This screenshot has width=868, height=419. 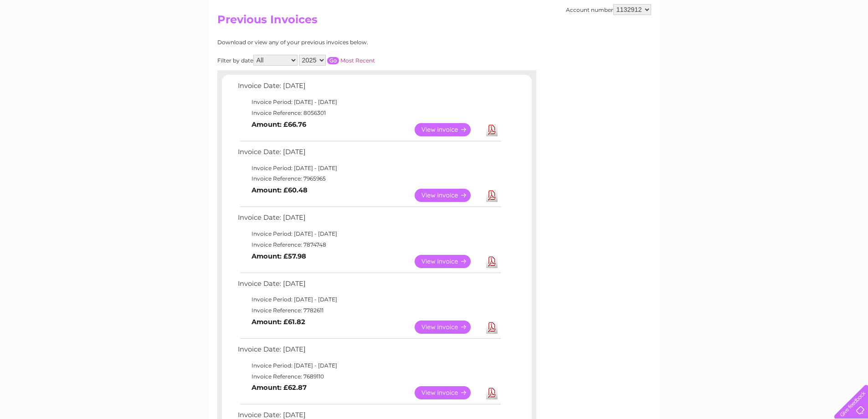 I want to click on b: Amount: £57.98, so click(x=279, y=256).